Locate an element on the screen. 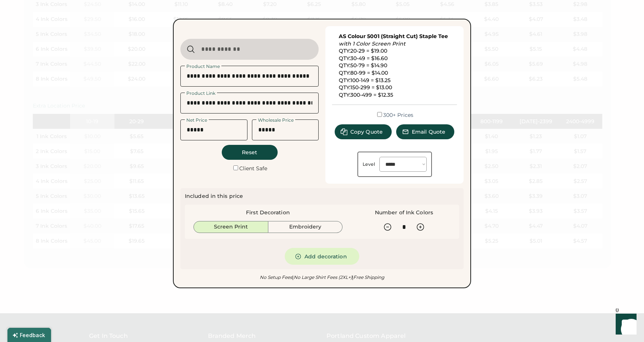  em: No Large Shirt Fees (2XL+) is located at coordinates (322, 277).